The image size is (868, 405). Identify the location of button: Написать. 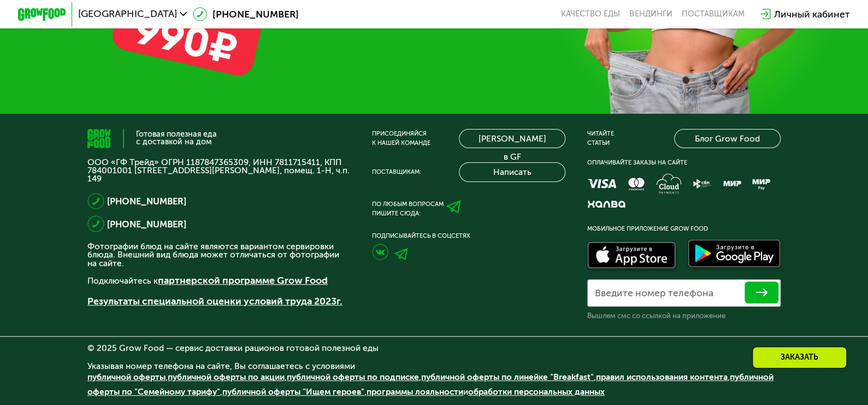
(512, 171).